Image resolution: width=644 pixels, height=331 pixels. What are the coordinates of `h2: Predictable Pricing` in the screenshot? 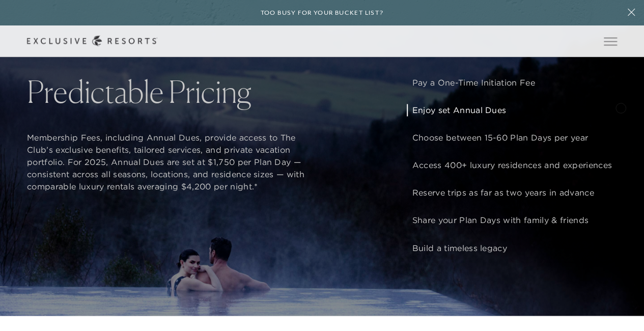 It's located at (174, 91).